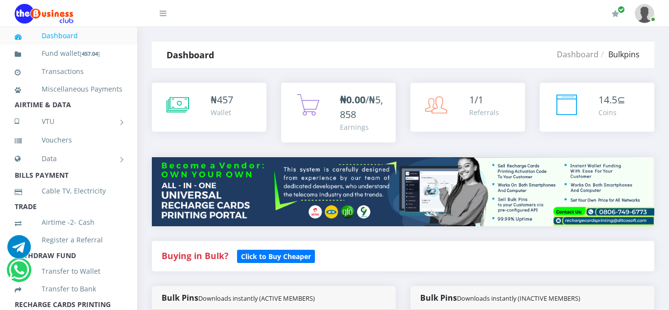  What do you see at coordinates (403, 192) in the screenshot?
I see `img: multitenant_rcp.png` at bounding box center [403, 192].